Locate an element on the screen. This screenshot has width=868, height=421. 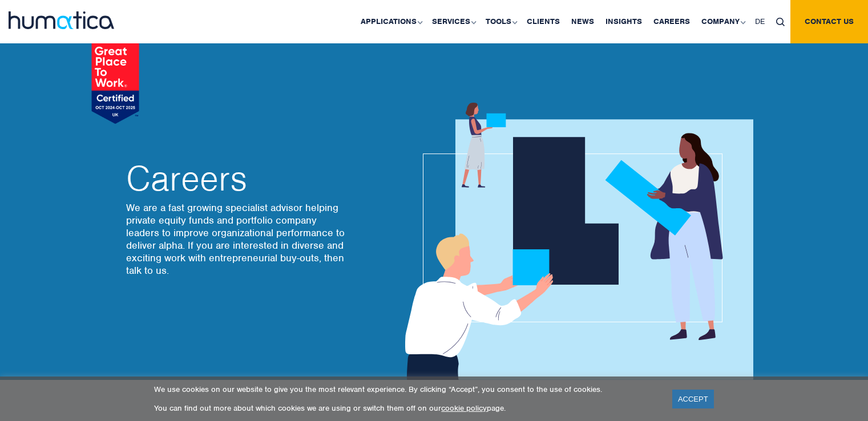
p: You can find out more about which cookies we are using or switch them off on our page. is located at coordinates (405, 408).